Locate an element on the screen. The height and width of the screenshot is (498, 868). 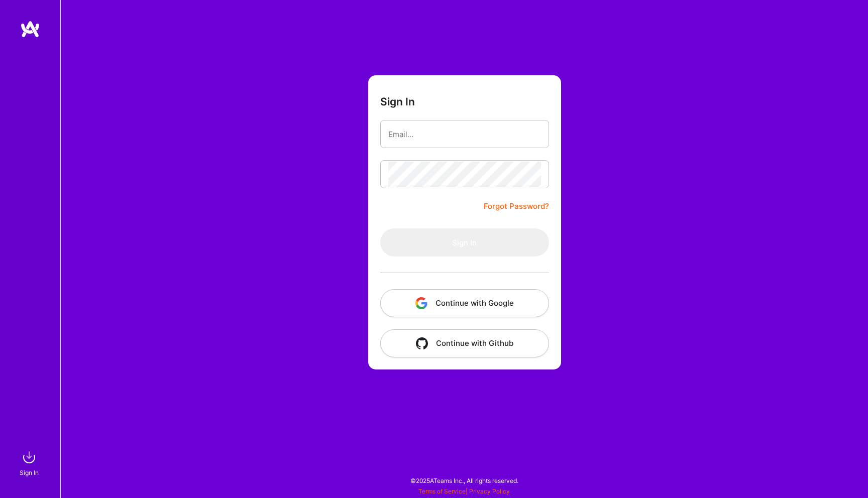
input: Email... is located at coordinates (465, 134).